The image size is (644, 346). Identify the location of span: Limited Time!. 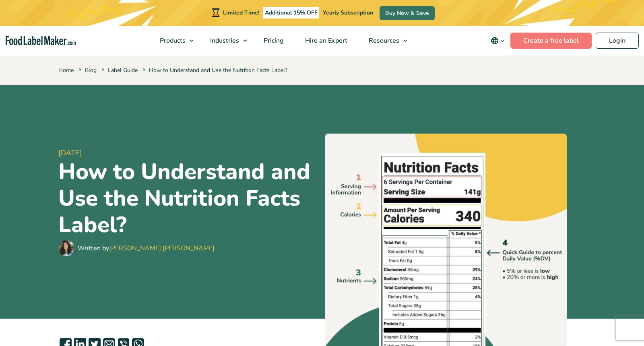
(241, 13).